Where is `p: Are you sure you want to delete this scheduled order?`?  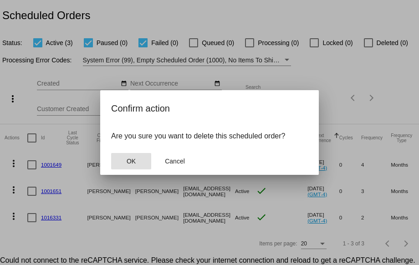 p: Are you sure you want to delete this scheduled order? is located at coordinates (209, 136).